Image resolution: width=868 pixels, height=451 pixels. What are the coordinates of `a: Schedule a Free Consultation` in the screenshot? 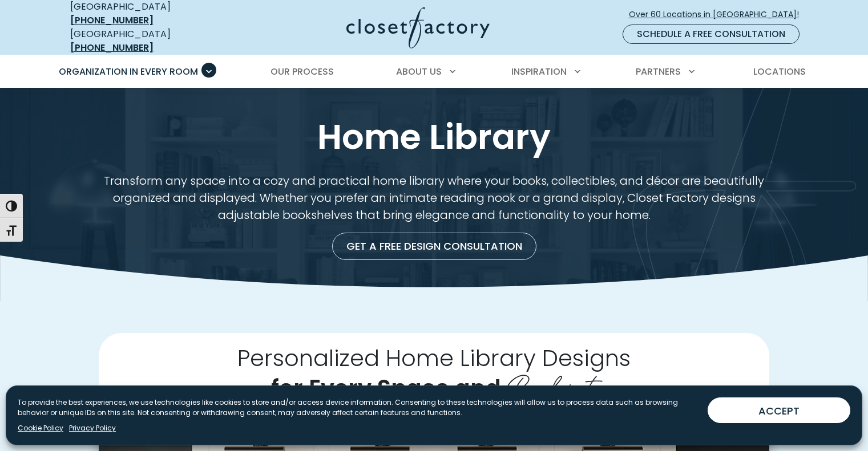 It's located at (711, 34).